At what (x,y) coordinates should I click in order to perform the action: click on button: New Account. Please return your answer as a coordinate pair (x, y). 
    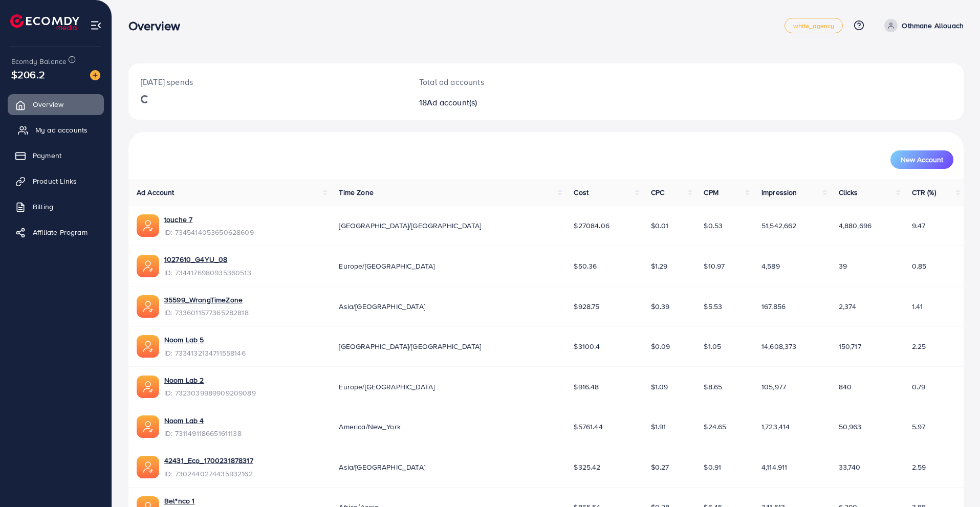
    Looking at the image, I should click on (921, 160).